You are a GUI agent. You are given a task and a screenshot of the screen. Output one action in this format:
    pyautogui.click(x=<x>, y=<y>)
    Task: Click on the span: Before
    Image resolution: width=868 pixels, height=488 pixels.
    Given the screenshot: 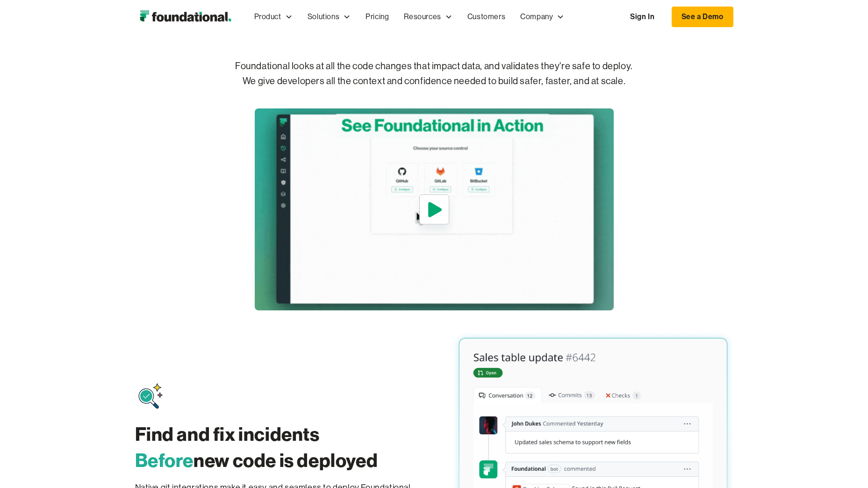 What is the action you would take?
    pyautogui.click(x=165, y=460)
    